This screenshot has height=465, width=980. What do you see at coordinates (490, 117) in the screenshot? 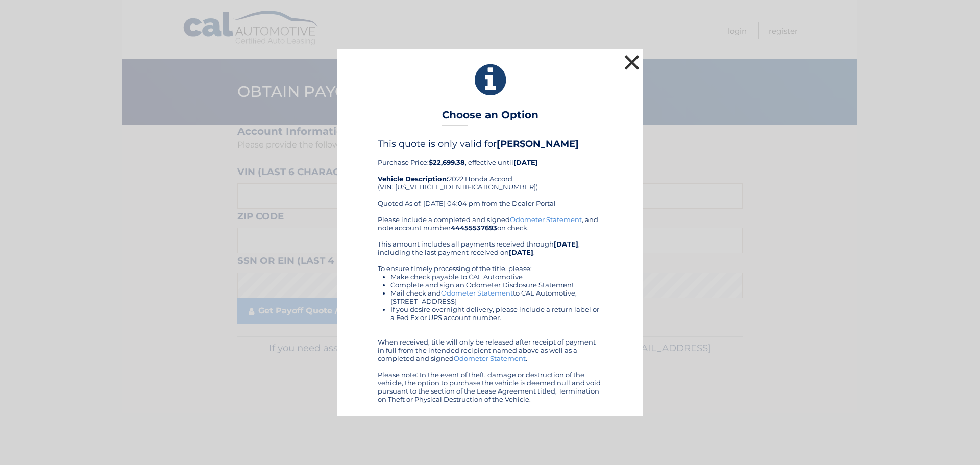
I see `h3: Choose an Option` at bounding box center [490, 117].